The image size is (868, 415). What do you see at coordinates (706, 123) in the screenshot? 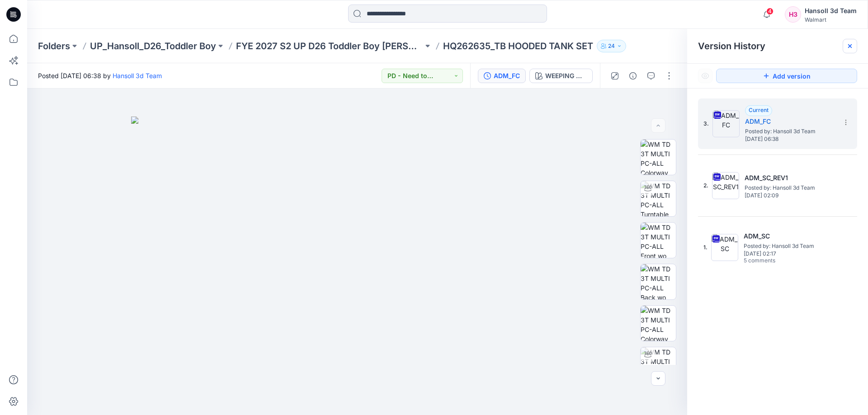
I see `span: 3.` at bounding box center [706, 123].